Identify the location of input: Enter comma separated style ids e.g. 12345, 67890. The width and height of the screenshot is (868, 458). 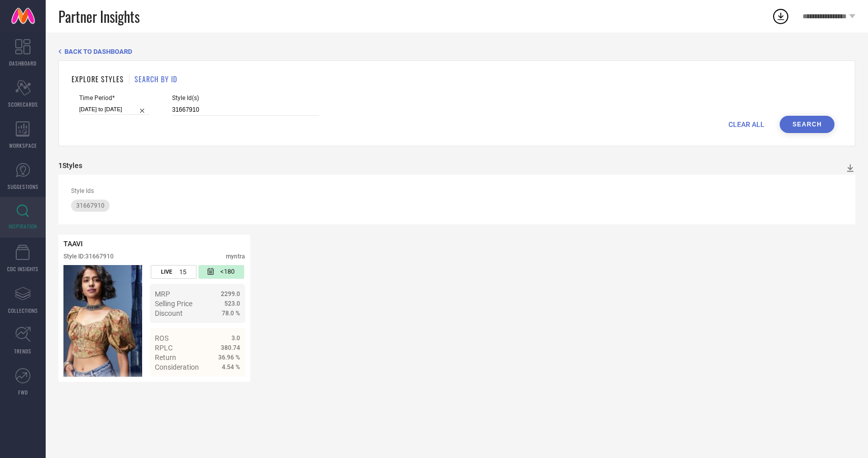
(245, 110).